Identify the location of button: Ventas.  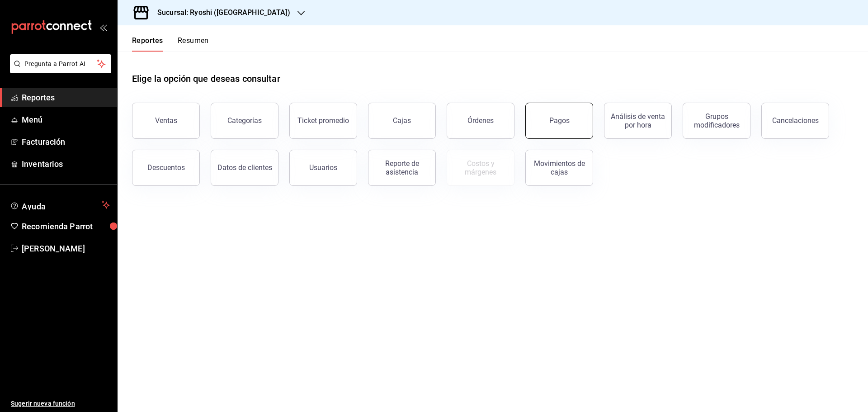
(166, 121).